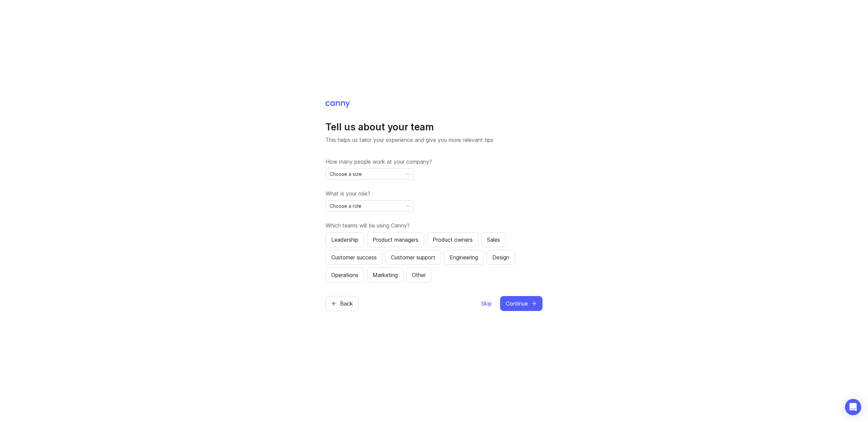 This screenshot has height=422, width=868. I want to click on p: This helps us tailor your experience and give you more relevant tips, so click(434, 140).